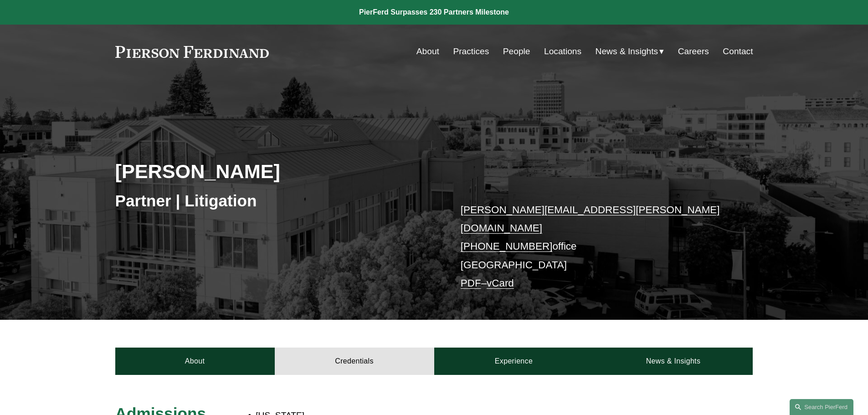  What do you see at coordinates (514, 361) in the screenshot?
I see `a: Experience` at bounding box center [514, 361].